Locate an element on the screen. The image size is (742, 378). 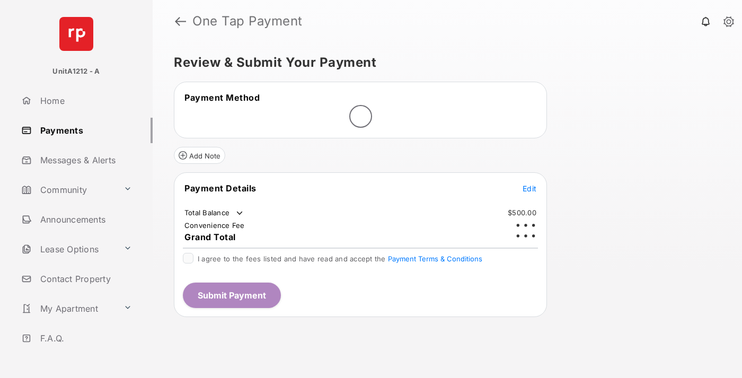
a: Home is located at coordinates (85, 101).